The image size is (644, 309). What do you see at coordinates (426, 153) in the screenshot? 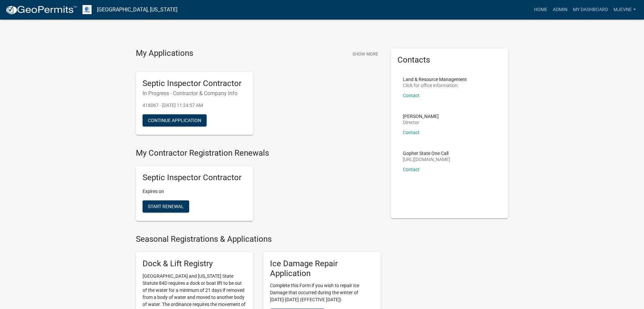
I see `p: Gopher State One Call` at bounding box center [426, 153].